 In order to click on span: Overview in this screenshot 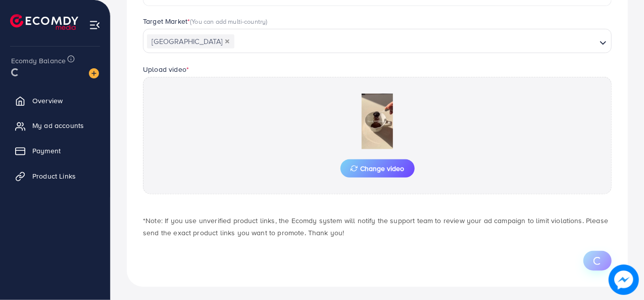, I will do `click(47, 100)`.